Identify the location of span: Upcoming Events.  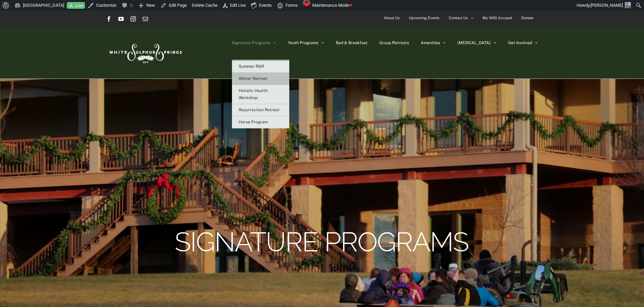
(424, 18).